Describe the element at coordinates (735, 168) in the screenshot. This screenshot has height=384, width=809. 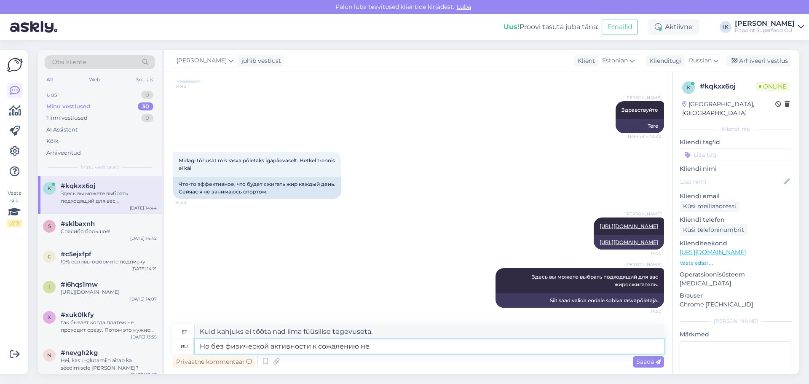
I see `p: Kliendi nimi` at that location.